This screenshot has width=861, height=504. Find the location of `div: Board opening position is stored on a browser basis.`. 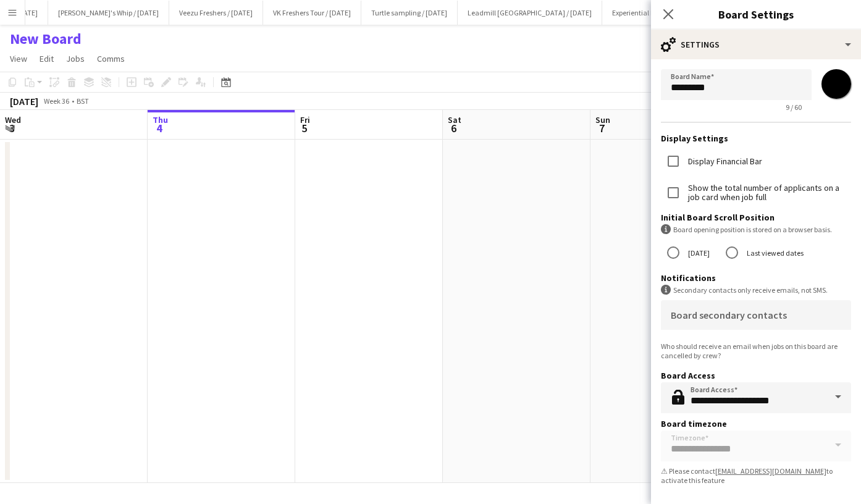

div: Board opening position is stored on a browser basis. is located at coordinates (756, 229).